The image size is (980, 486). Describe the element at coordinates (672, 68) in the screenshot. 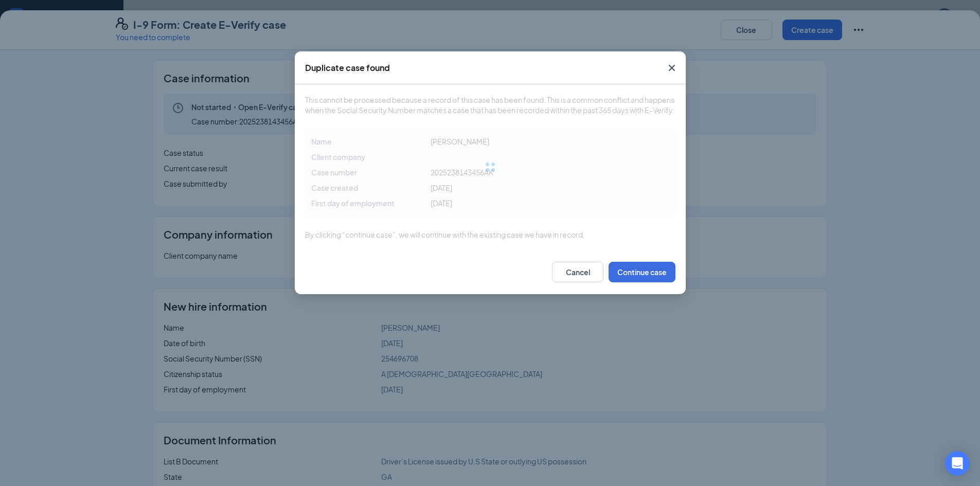

I see `button: Close` at that location.